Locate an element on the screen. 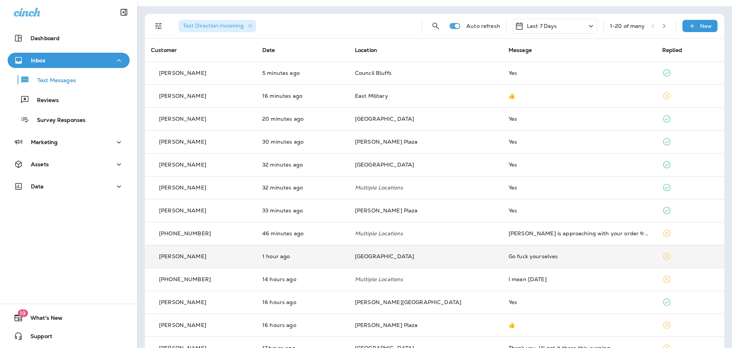 This screenshot has height=348, width=732. p: Marketing is located at coordinates (44, 142).